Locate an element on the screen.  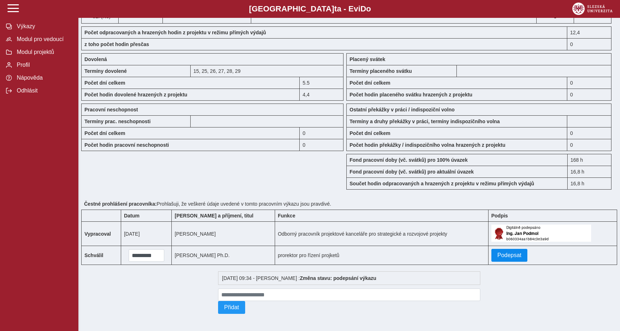
b: Termíny a druhy překážky v práci, termíny indispozičního volna is located at coordinates (425, 121).